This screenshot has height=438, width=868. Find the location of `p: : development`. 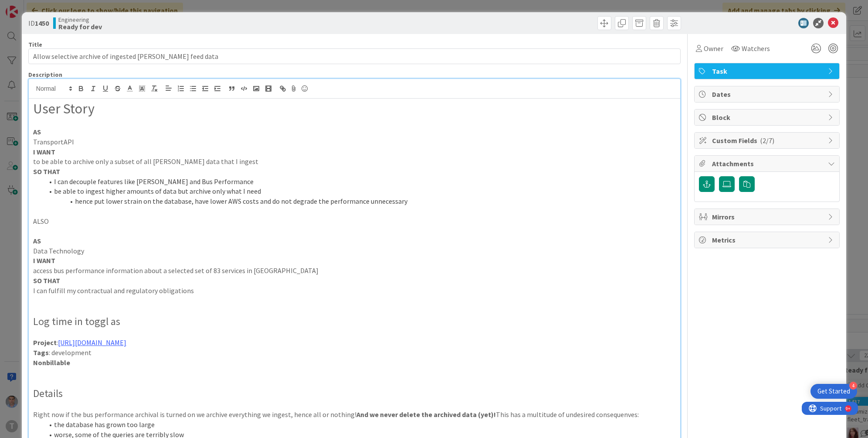

p: : development is located at coordinates (354, 352).